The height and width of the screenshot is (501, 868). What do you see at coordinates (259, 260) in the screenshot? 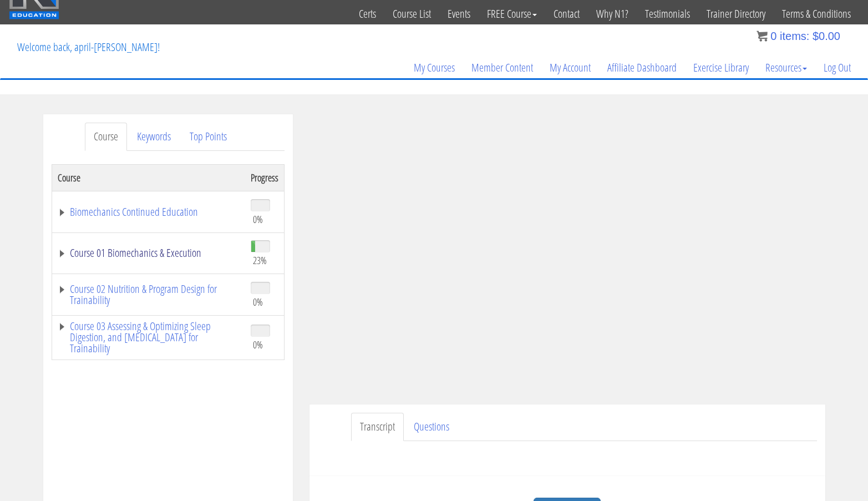
I see `span: 23%` at bounding box center [259, 260].